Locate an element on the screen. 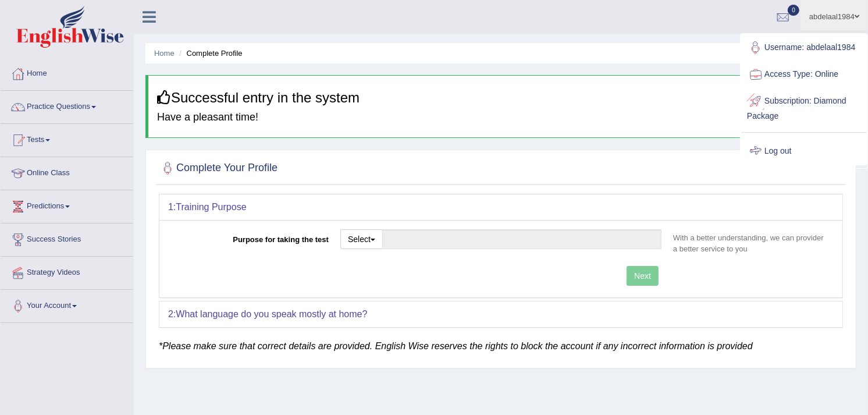 This screenshot has height=415, width=868. a: Your Account is located at coordinates (67, 305).